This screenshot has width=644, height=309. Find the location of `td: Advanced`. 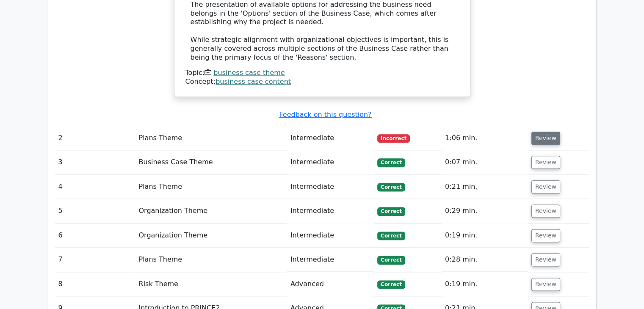

td: Advanced is located at coordinates (330, 284).